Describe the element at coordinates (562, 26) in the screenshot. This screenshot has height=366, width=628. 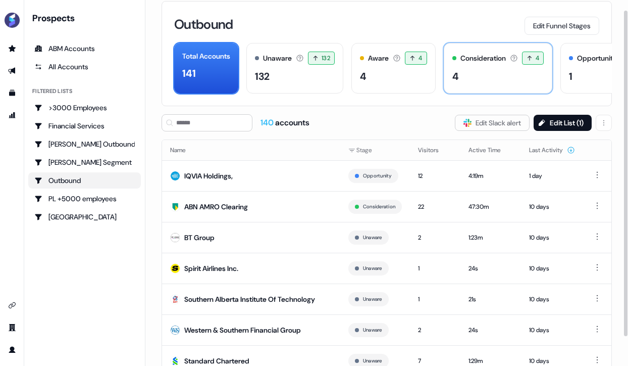
I see `button: Edit Funnel Stages` at that location.